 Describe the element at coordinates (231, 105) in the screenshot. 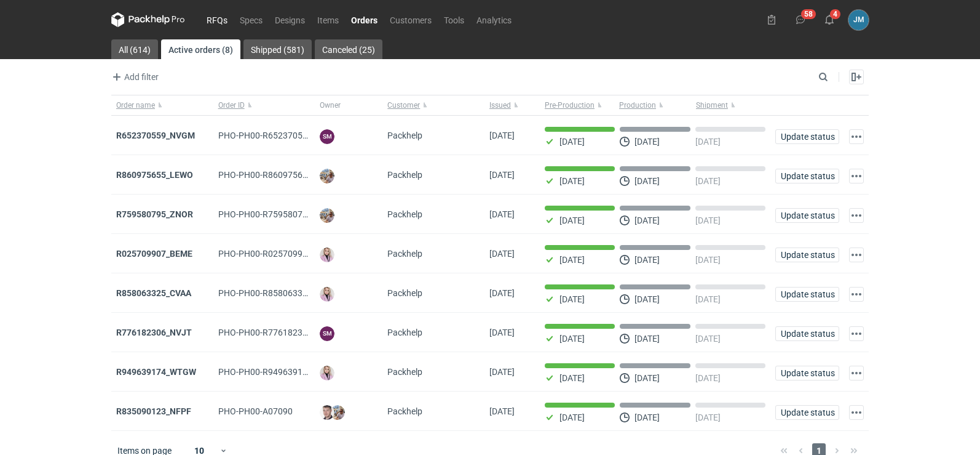

I see `span: Order ID` at that location.